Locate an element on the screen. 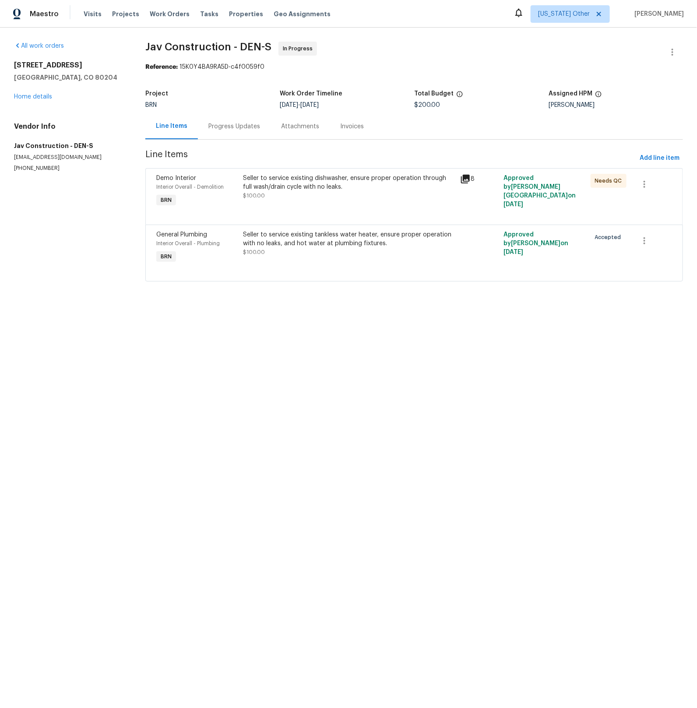  span: Jav Construction - DEN-S is located at coordinates (208, 47).